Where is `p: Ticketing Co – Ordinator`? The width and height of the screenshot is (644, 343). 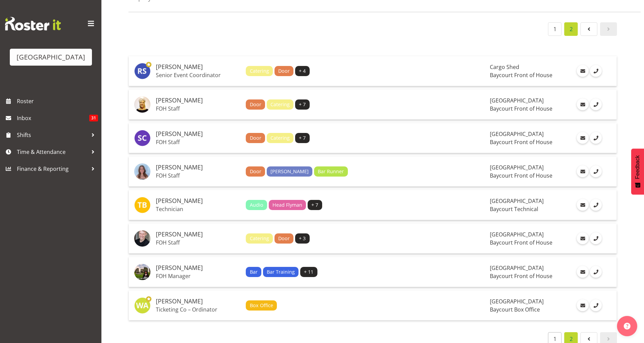 p: Ticketing Co – Ordinator is located at coordinates (198, 309).